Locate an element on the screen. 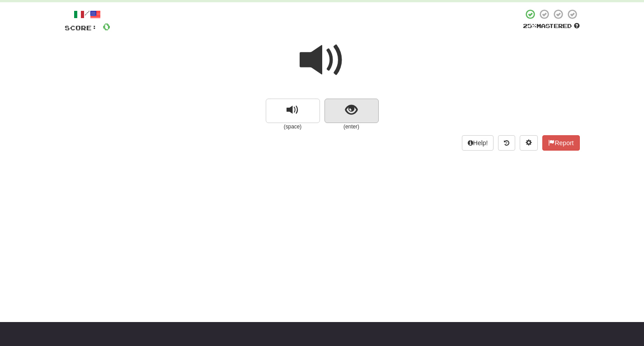 Image resolution: width=644 pixels, height=346 pixels. span: 0 is located at coordinates (106, 26).